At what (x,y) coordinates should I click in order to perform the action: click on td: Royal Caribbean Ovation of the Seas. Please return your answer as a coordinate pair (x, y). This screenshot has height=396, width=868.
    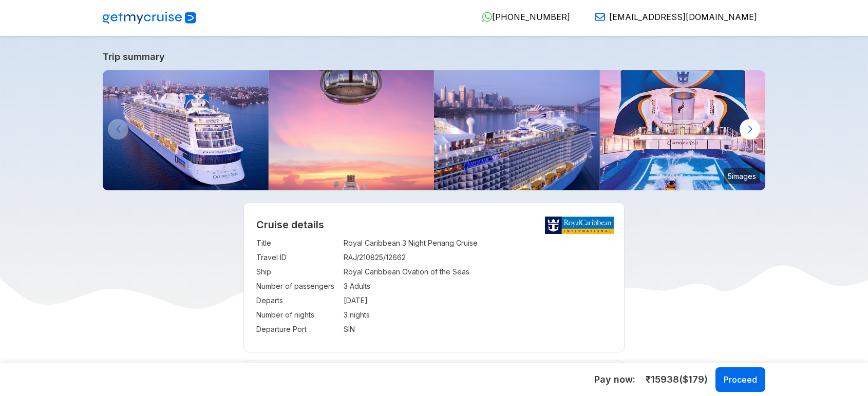
    Looking at the image, I should click on (477, 272).